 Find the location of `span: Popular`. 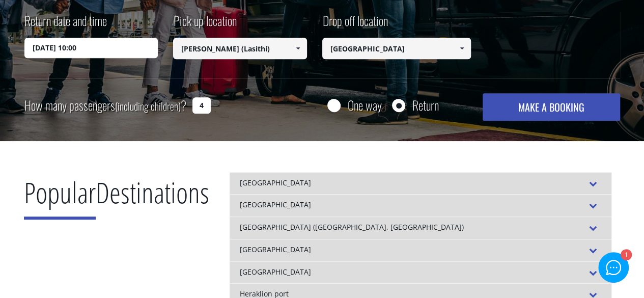

span: Popular is located at coordinates (59, 196).